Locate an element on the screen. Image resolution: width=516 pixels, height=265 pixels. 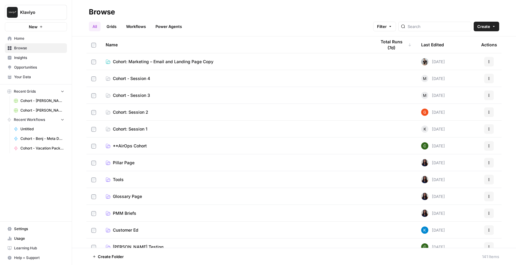
a: Cohort - Session 3 is located at coordinates (236, 95).